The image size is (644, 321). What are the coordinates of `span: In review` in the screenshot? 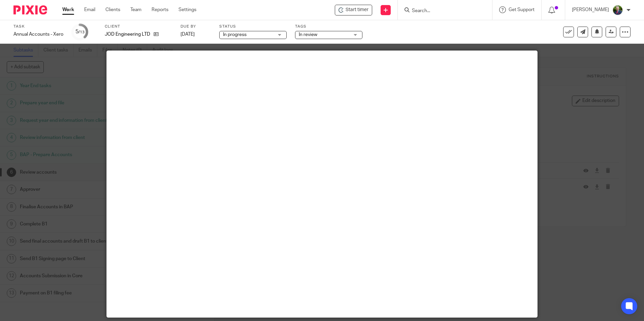 It's located at (308, 34).